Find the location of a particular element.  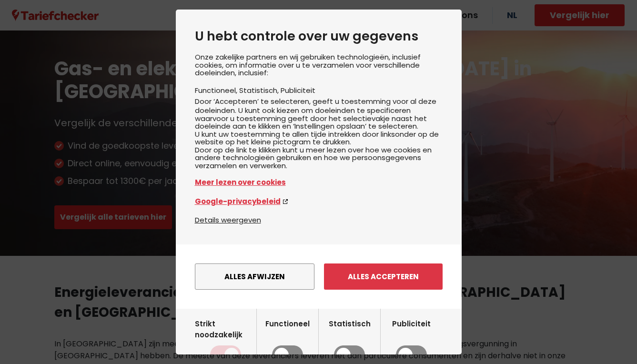

div: Onze zakelijke partners en wij gebruiken technologieën, inclusief cookies, om informatie over u t... is located at coordinates (319, 134).